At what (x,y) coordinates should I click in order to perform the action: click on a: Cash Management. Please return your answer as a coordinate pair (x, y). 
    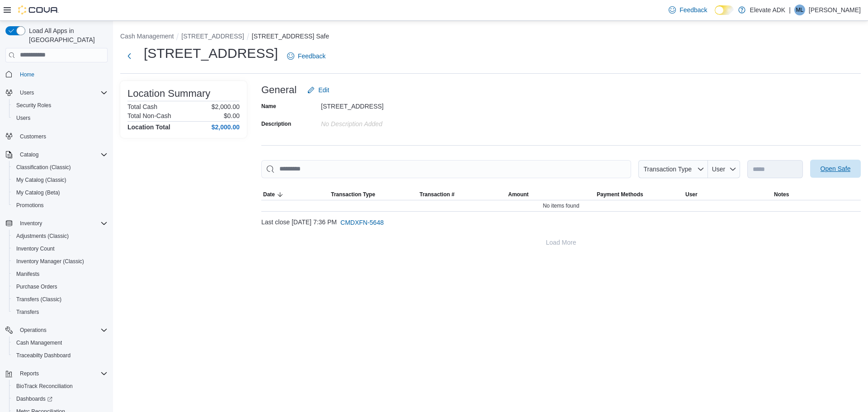
    Looking at the image, I should click on (39, 343).